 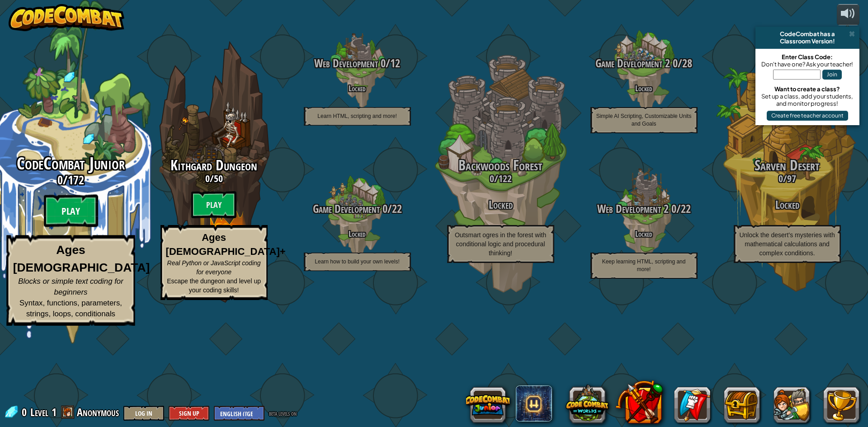 What do you see at coordinates (633, 63) in the screenshot?
I see `span: Game Development 2` at bounding box center [633, 63].